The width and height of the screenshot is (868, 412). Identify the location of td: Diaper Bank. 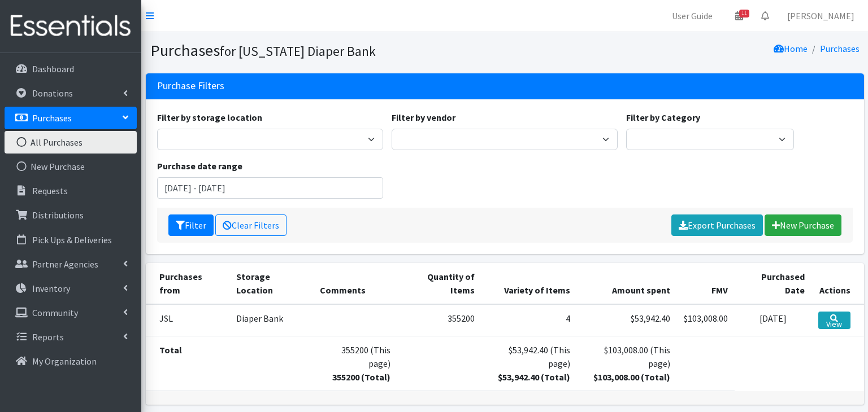
(270, 320).